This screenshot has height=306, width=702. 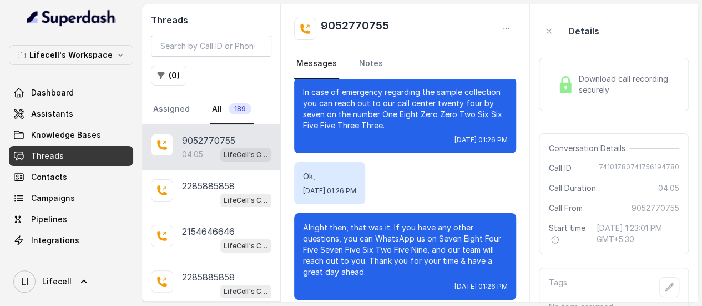 What do you see at coordinates (405, 109) in the screenshot?
I see `p: In case of emergency regarding the sample collection you can reach out to our call center twenty ...` at bounding box center [405, 109].